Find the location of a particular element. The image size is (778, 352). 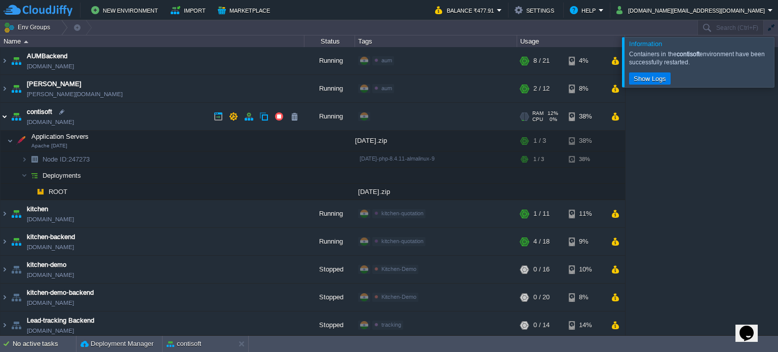

div: Tags is located at coordinates (436, 41).